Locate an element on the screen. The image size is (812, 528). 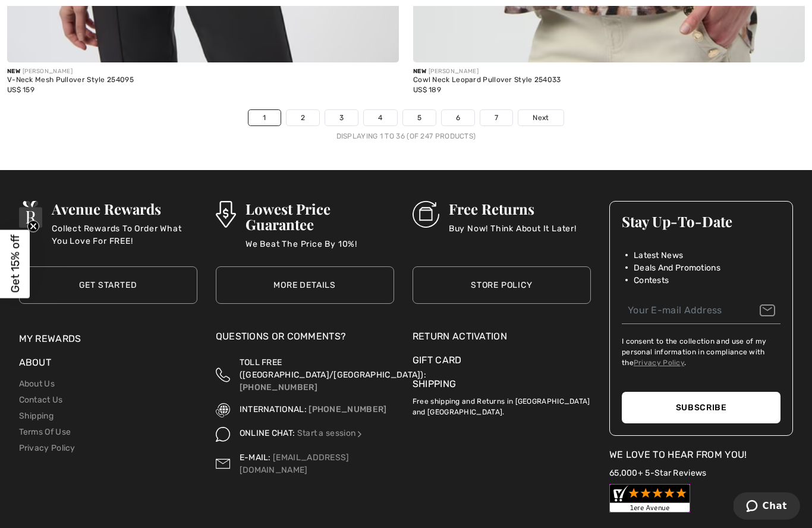
a: 5 is located at coordinates (419, 118).